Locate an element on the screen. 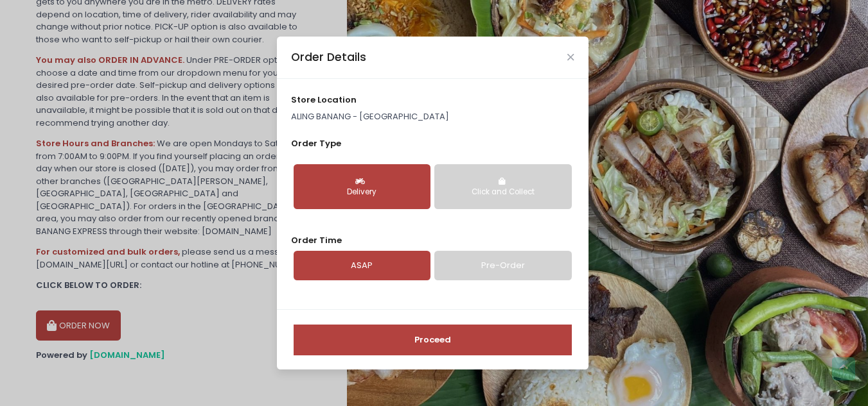 Image resolution: width=868 pixels, height=406 pixels. span: store location is located at coordinates (324, 100).